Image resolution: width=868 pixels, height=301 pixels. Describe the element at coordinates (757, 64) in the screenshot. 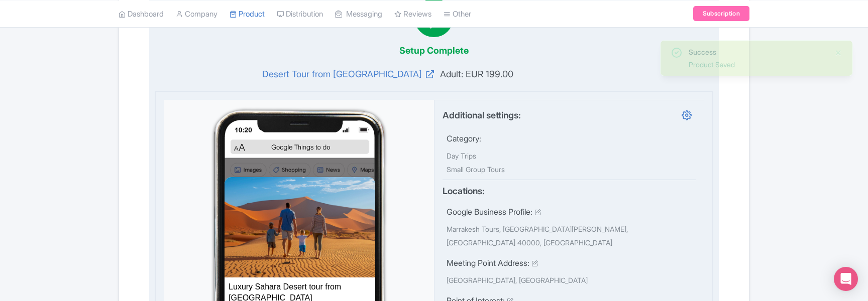

I see `div: Product Saved` at that location.